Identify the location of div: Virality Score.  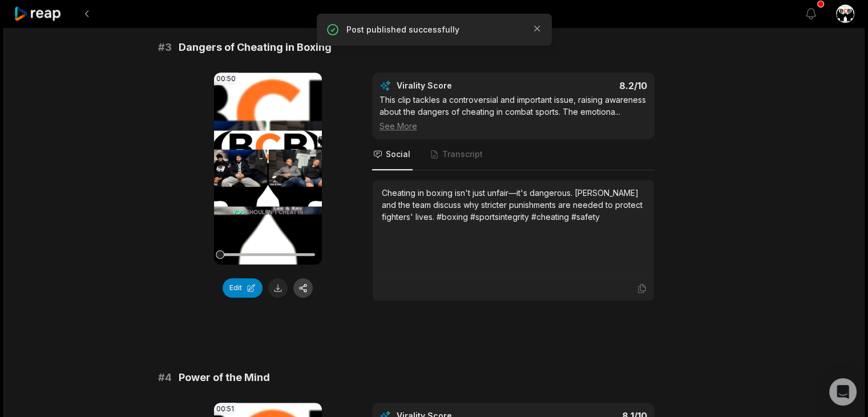
(458, 85).